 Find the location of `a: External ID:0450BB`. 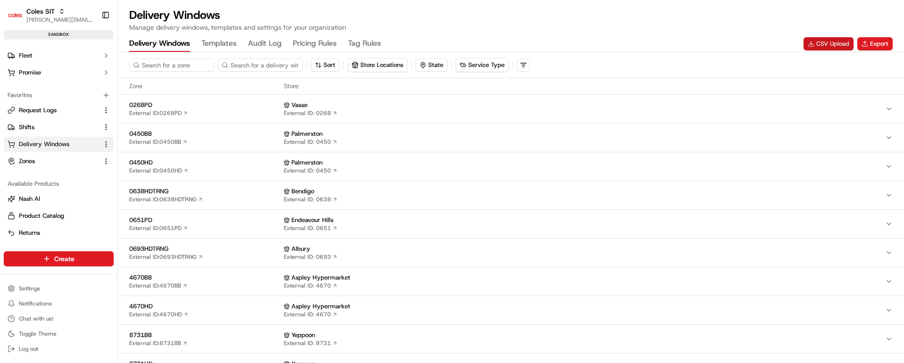

a: External ID:0450BB is located at coordinates (158, 142).